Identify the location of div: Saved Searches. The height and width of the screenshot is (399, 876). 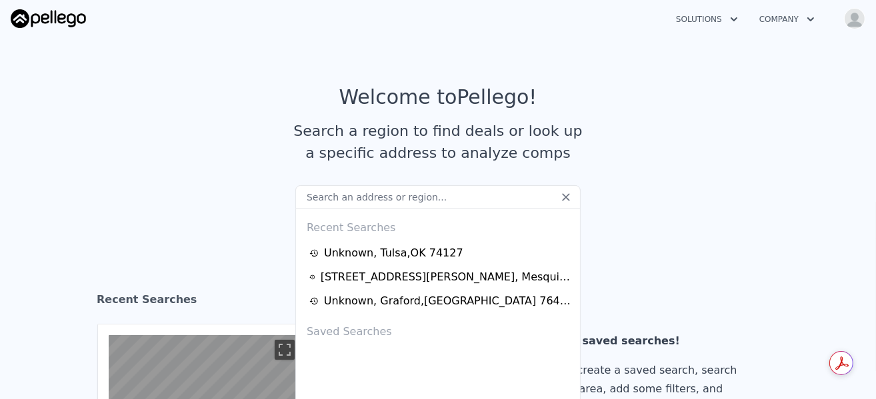
(438, 329).